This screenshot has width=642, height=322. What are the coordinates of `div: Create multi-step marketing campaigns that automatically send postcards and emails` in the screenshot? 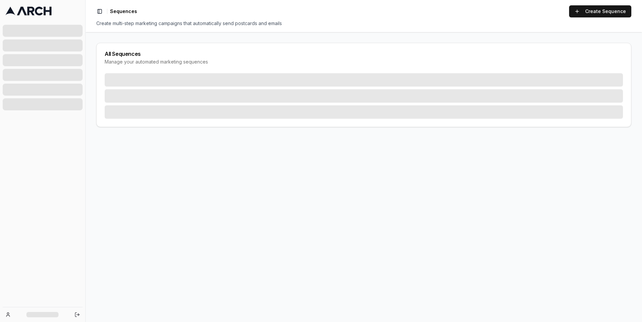 It's located at (364, 23).